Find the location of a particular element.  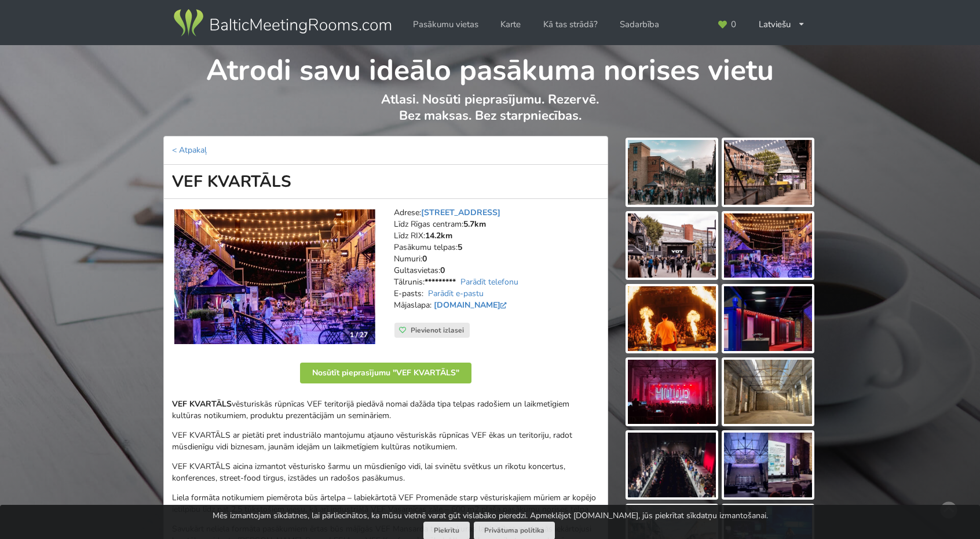

img: Neierastas vietas | Rīga | VEF KVARTĀLS is located at coordinates (274, 277).